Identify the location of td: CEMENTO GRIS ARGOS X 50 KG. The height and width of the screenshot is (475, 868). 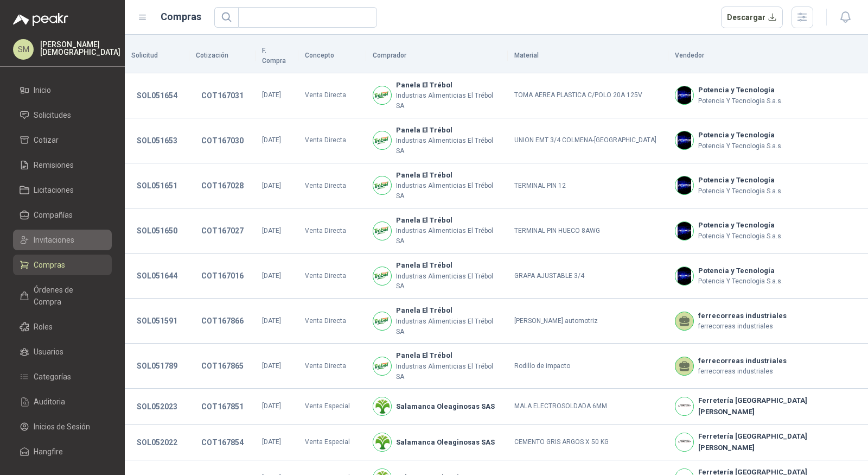
(588, 443).